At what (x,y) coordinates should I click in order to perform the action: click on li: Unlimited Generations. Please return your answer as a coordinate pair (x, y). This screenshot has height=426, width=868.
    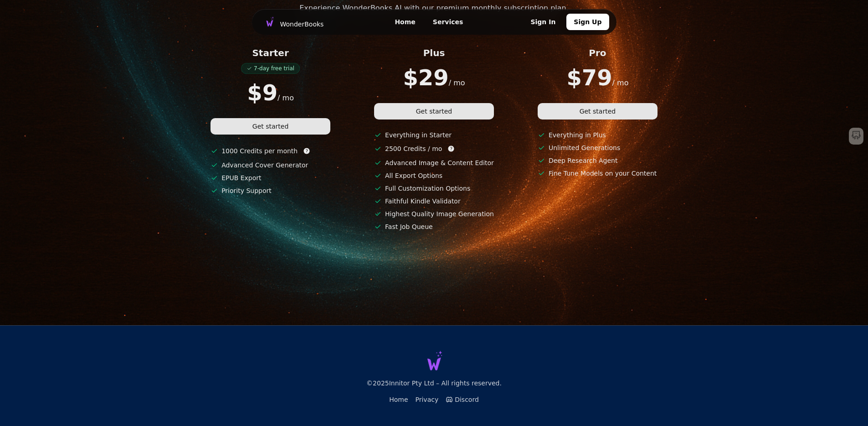
    Looking at the image, I should click on (598, 147).